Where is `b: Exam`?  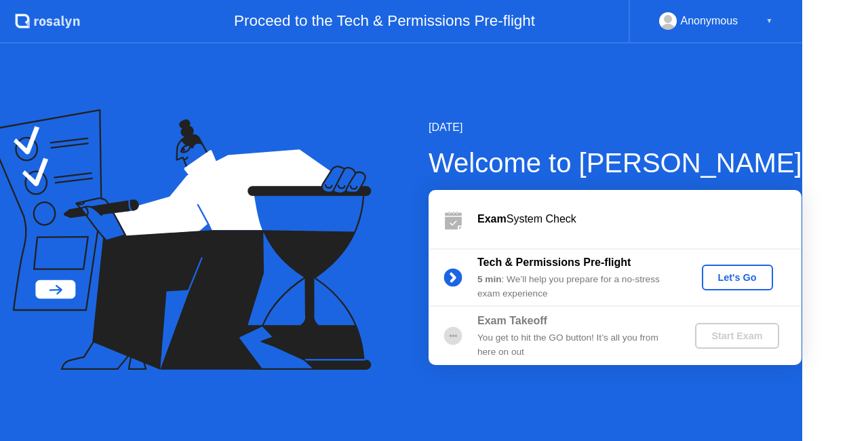 b: Exam is located at coordinates (492, 218).